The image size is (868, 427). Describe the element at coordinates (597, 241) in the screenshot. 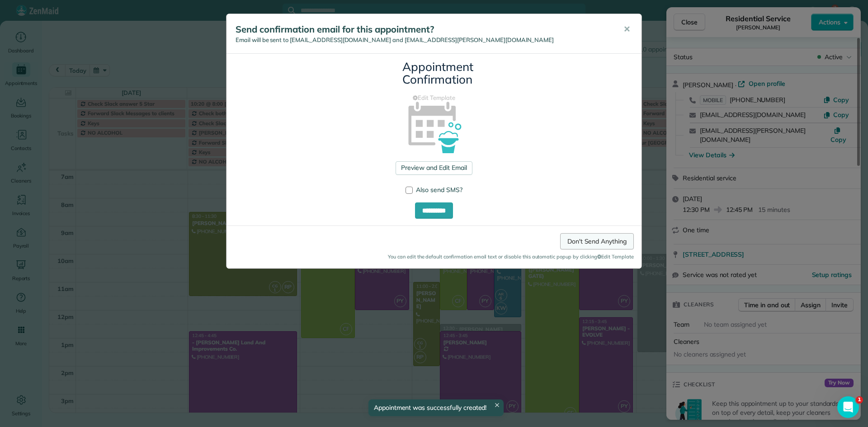

I see `a: Don't Send Anything` at that location.